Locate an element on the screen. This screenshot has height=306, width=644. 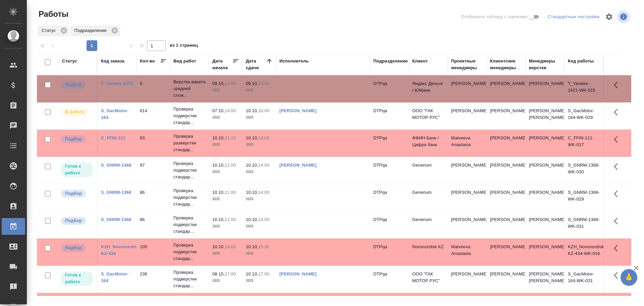
p: 07.10, is located at coordinates (218, 110).